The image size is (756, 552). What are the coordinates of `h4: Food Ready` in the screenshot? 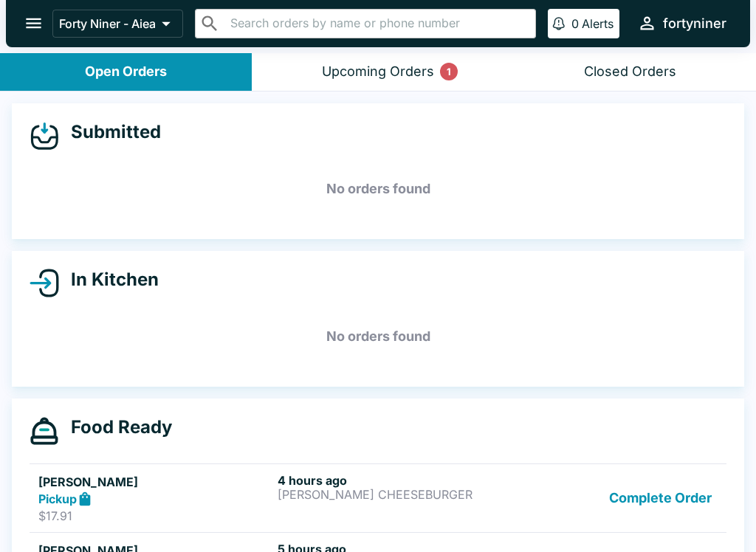 It's located at (115, 427).